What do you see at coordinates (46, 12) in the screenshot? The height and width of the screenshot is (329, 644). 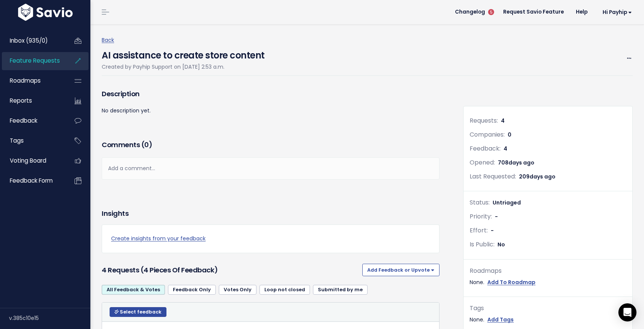 I see `img: logo-white.9d6f32f41409.svg` at bounding box center [46, 12].